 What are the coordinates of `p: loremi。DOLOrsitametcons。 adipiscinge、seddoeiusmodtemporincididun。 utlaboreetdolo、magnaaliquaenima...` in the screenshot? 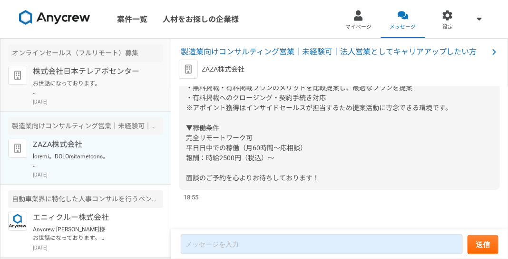 It's located at (91, 160).